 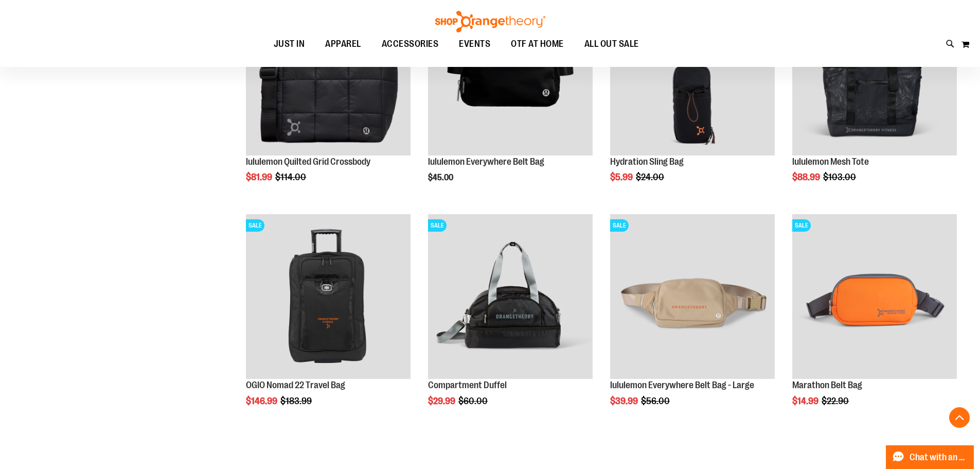 What do you see at coordinates (938, 458) in the screenshot?
I see `span: Chat with an Expert` at bounding box center [938, 458].